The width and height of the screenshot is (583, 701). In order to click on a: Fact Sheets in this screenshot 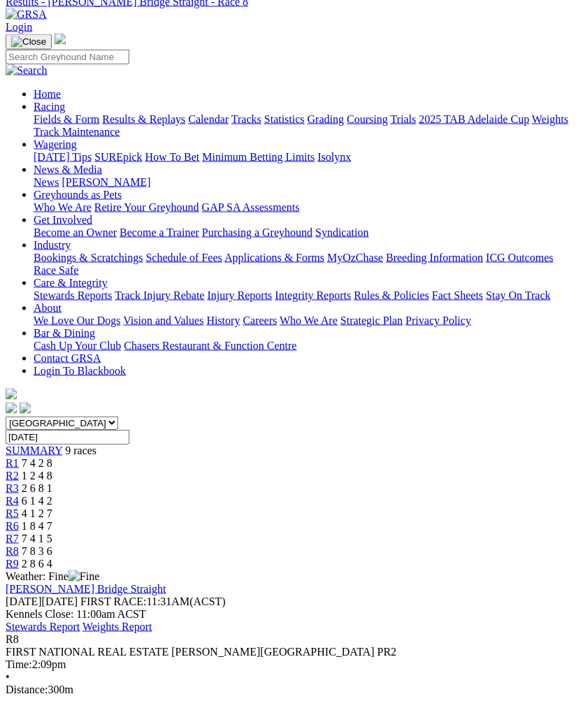, I will do `click(457, 295)`.